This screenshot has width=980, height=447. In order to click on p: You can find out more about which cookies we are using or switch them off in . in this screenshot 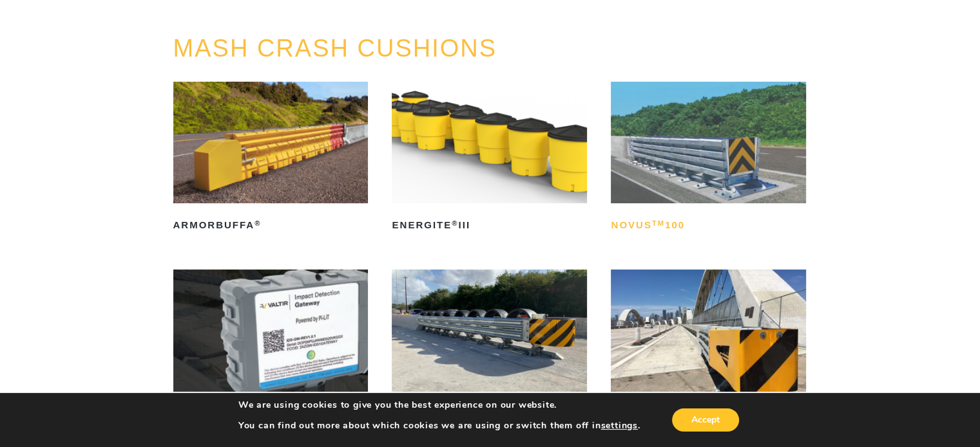, I will do `click(439, 426)`.